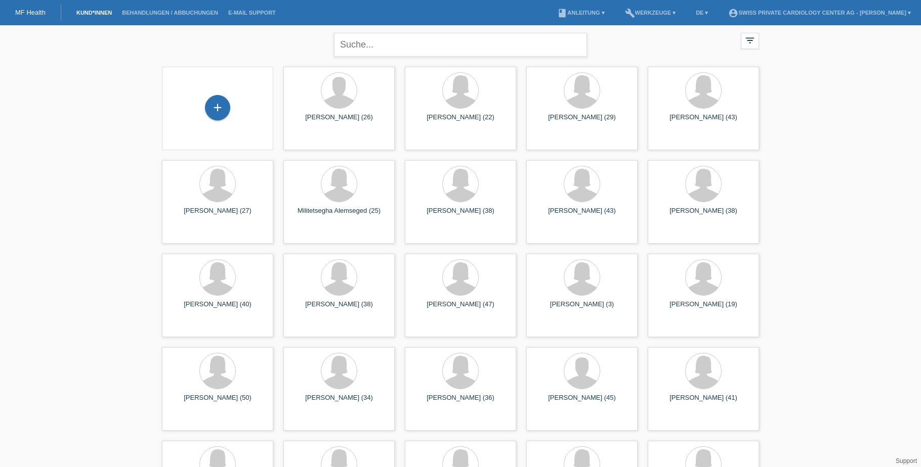 The image size is (921, 467). What do you see at coordinates (650, 13) in the screenshot?
I see `a: buildWerkzeuge ▾` at bounding box center [650, 13].